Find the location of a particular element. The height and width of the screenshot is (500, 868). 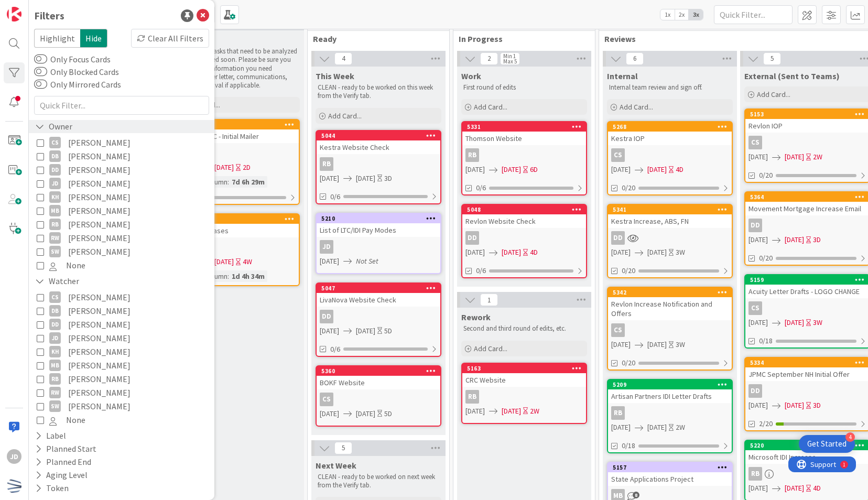

div: 5018CHOA Increases is located at coordinates (237, 226).